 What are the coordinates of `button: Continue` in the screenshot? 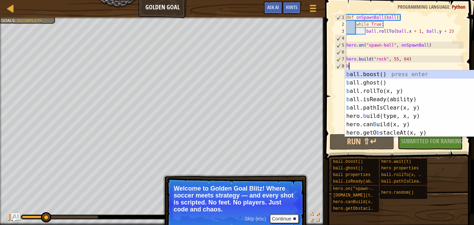 It's located at (284, 218).